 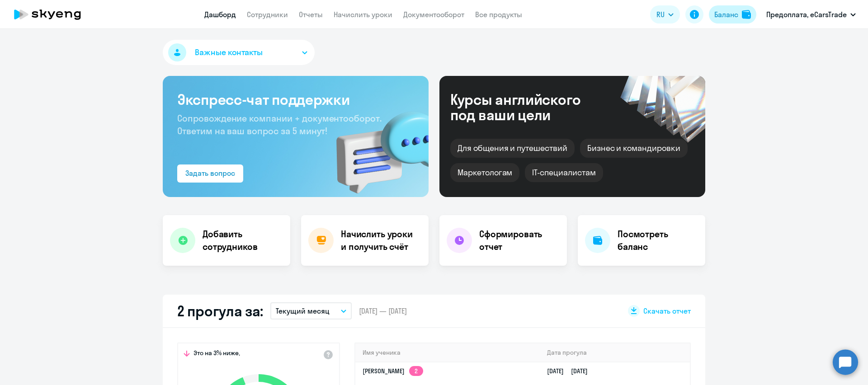 I want to click on span: Важные контакты, so click(x=229, y=52).